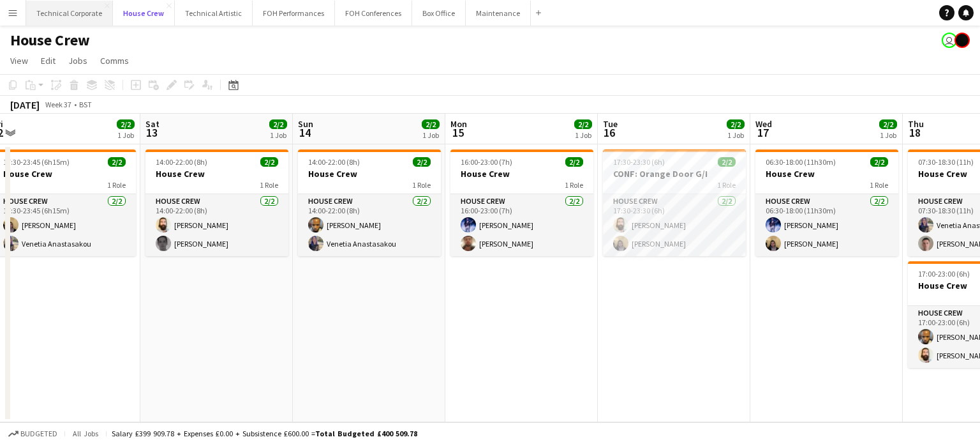 The width and height of the screenshot is (980, 444). I want to click on button: Technical Corporate, so click(70, 13).